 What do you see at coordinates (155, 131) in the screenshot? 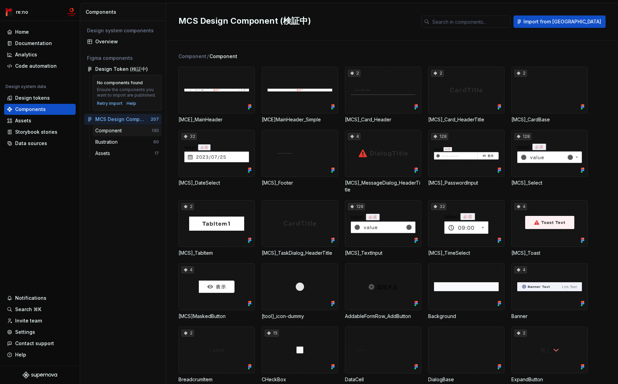
I see `div: 130` at bounding box center [155, 131].